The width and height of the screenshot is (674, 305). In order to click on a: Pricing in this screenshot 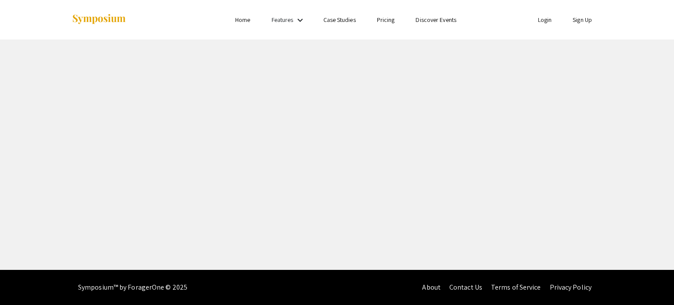, I will do `click(386, 20)`.